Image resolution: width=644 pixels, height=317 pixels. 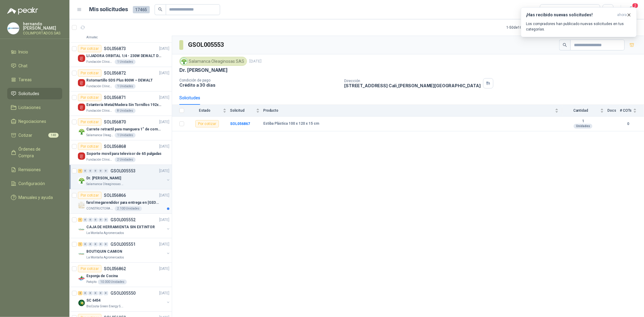 What do you see at coordinates (579, 22) in the screenshot?
I see `button: ¡Has recibido nuevas solicitudes!ahora Los compradores han publicado nuevas solicitudes en tus ca...` at bounding box center [579, 22].